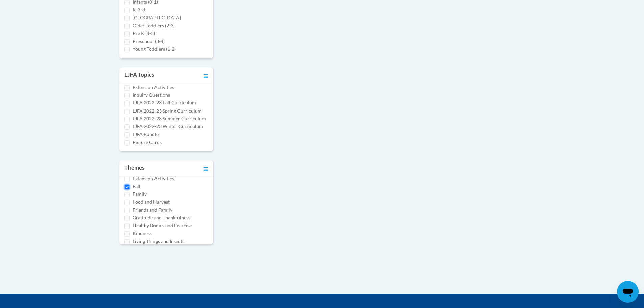 Image resolution: width=644 pixels, height=308 pixels. What do you see at coordinates (139, 10) in the screenshot?
I see `label: K-3rd` at bounding box center [139, 10].